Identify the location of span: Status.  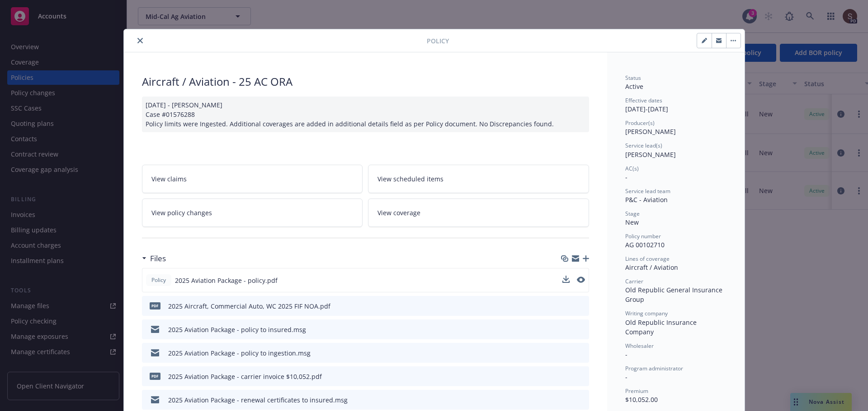
(633, 78).